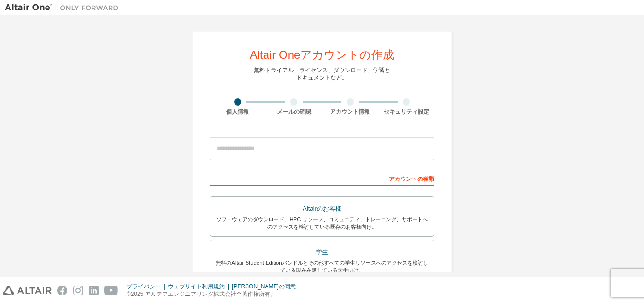 Image resolution: width=644 pixels, height=304 pixels. Describe the element at coordinates (64, 7) in the screenshot. I see `img: Altair One` at that location.